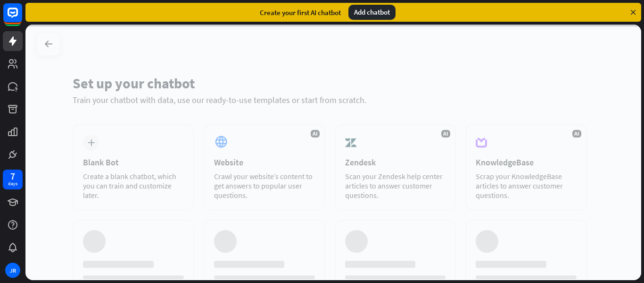  What do you see at coordinates (372, 12) in the screenshot?
I see `div: Add chatbot` at bounding box center [372, 12].